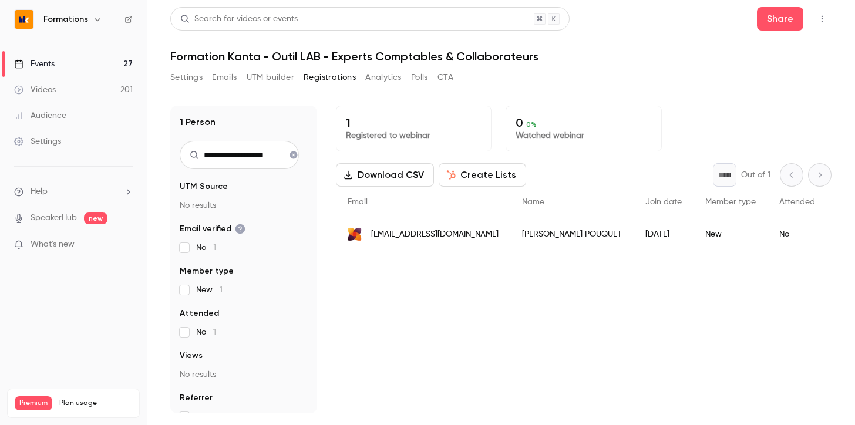  Describe the element at coordinates (196, 398) in the screenshot. I see `span: Referrer` at that location.